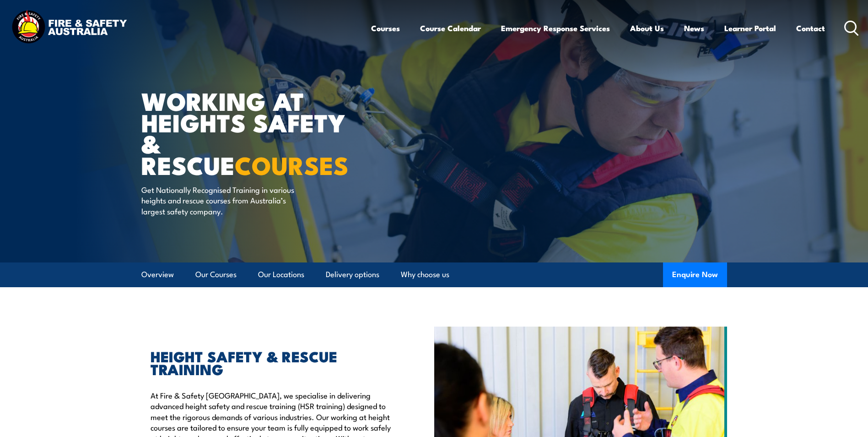  What do you see at coordinates (291, 164) in the screenshot?
I see `strong: COURSES` at bounding box center [291, 164].